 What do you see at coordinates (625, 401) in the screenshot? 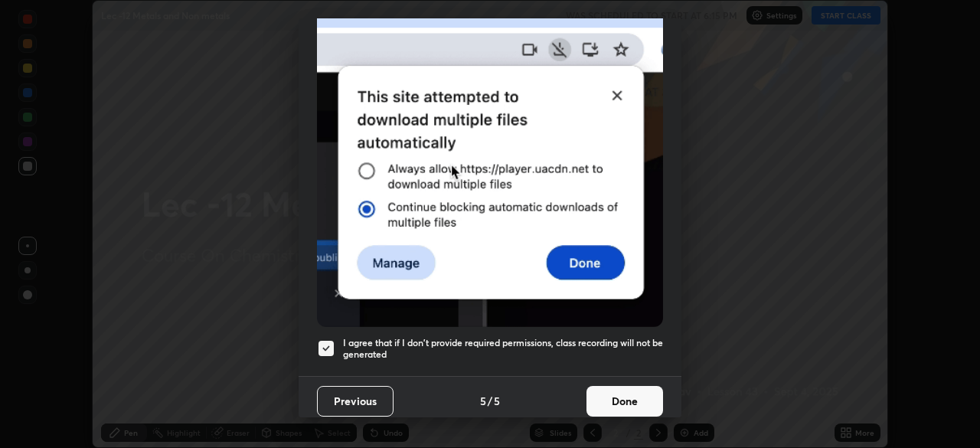
I see `button: Done` at bounding box center [625, 401].